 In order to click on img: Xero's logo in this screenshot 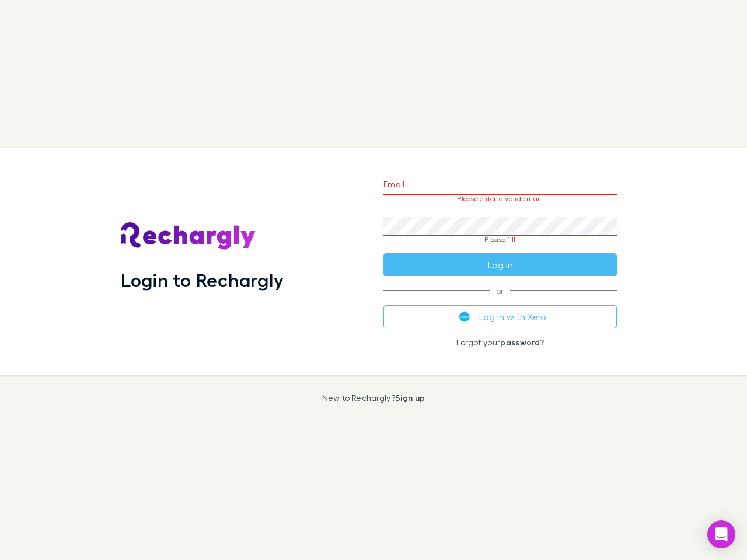, I will do `click(464, 316)`.